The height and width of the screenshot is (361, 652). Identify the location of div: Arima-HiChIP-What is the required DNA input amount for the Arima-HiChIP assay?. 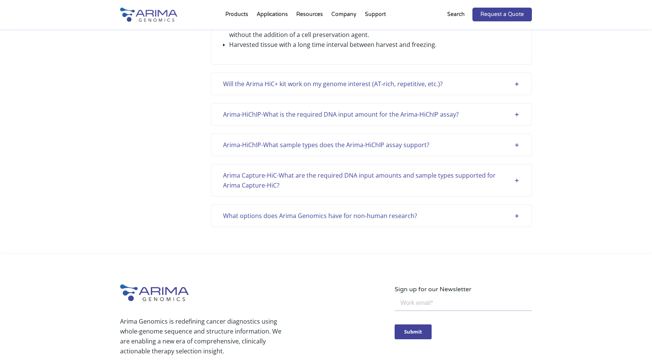
(371, 114).